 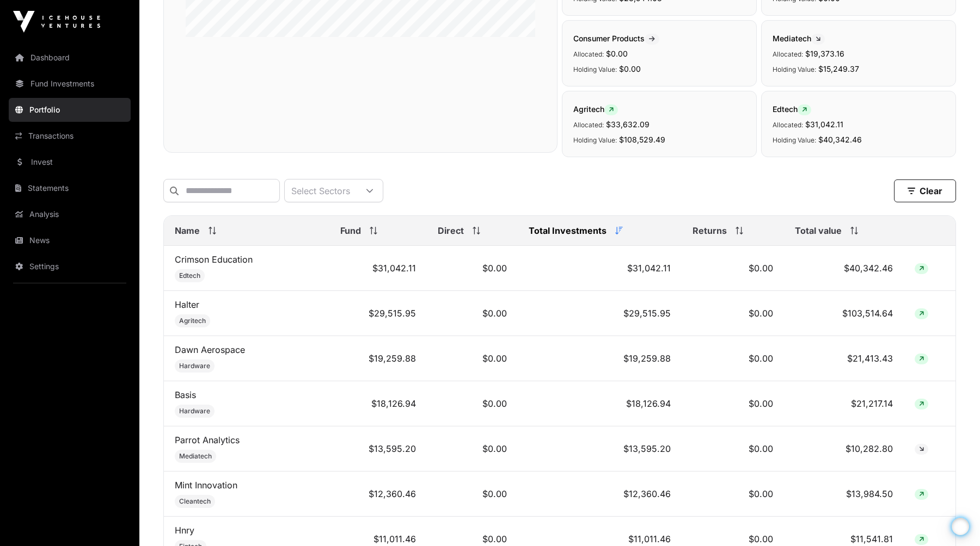 I want to click on td: $21,413.43, so click(x=844, y=359).